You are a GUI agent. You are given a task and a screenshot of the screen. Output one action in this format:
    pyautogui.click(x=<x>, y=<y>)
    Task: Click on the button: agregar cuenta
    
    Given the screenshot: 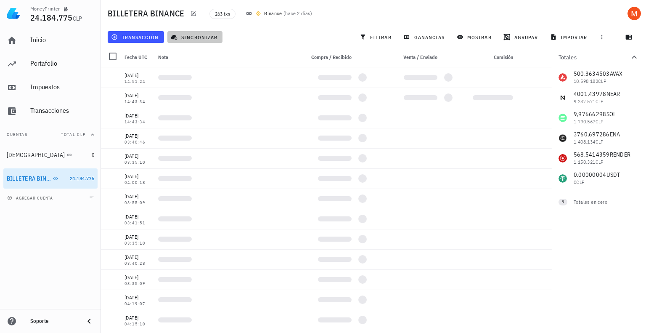 What is the action you would take?
    pyautogui.click(x=31, y=198)
    